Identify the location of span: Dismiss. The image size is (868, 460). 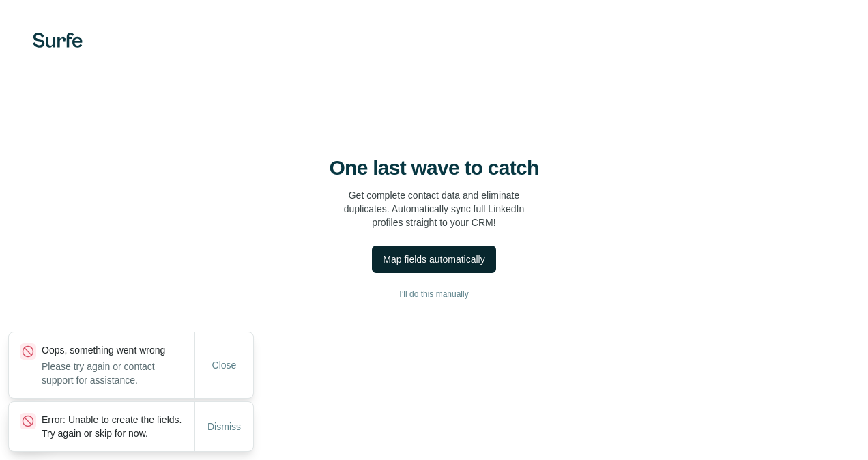
(224, 427).